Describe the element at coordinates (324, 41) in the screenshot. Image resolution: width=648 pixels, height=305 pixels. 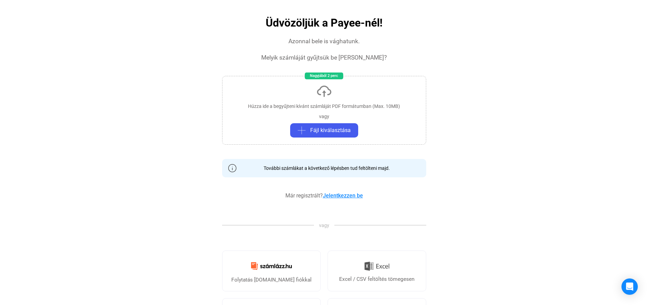
I see `div: Azonnal bele is vághatunk.` at that location.